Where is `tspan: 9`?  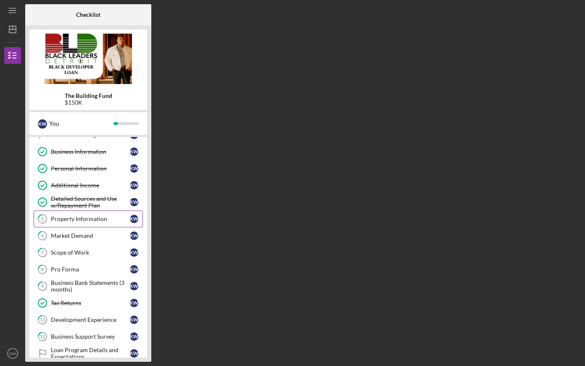 tspan: 9 is located at coordinates (42, 286).